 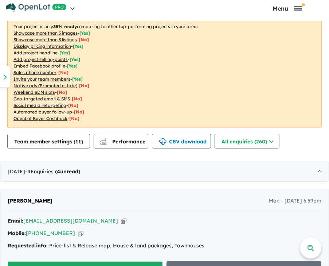 I want to click on button: Toggle navigation, so click(x=287, y=8).